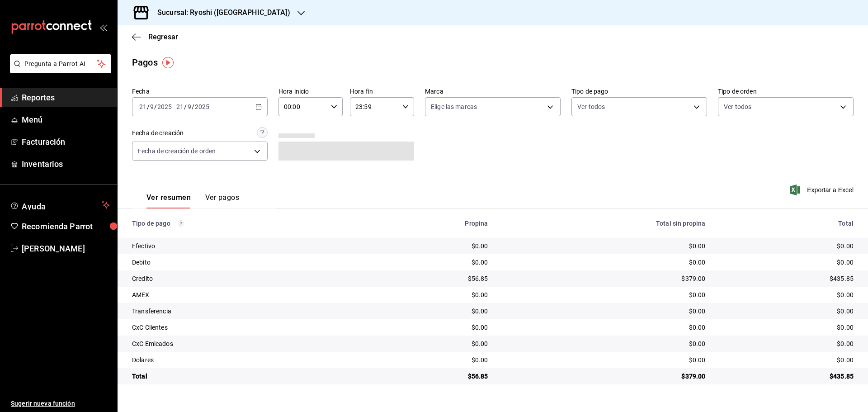 Image resolution: width=868 pixels, height=412 pixels. Describe the element at coordinates (246, 328) in the screenshot. I see `div: CxC Clientes` at that location.